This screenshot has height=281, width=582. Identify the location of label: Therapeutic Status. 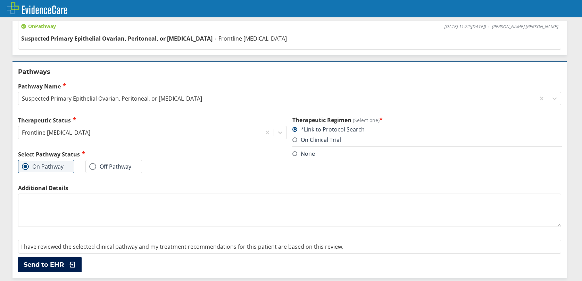
(152, 120).